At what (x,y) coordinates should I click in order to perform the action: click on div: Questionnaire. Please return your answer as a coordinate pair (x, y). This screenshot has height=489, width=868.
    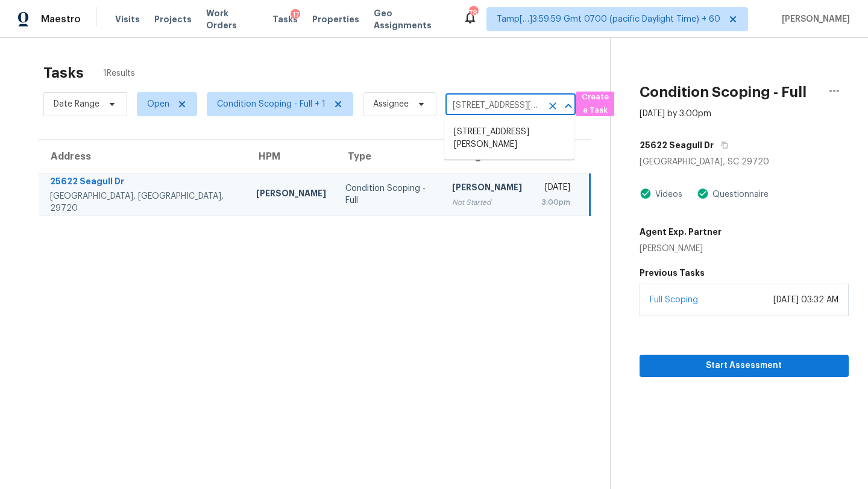
    Looking at the image, I should click on (738, 194).